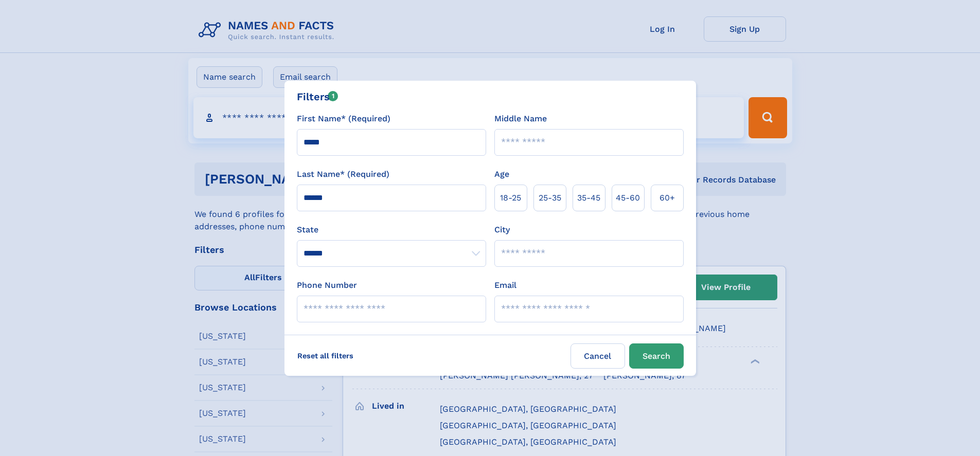 The image size is (980, 456). What do you see at coordinates (502, 174) in the screenshot?
I see `label: Age` at bounding box center [502, 174].